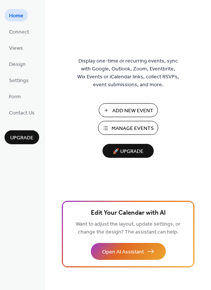  I want to click on a: Form, so click(15, 96).